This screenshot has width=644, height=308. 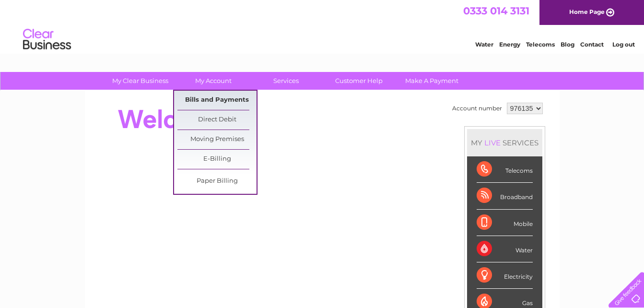 What do you see at coordinates (217, 100) in the screenshot?
I see `a: Bills and Payments` at bounding box center [217, 100].